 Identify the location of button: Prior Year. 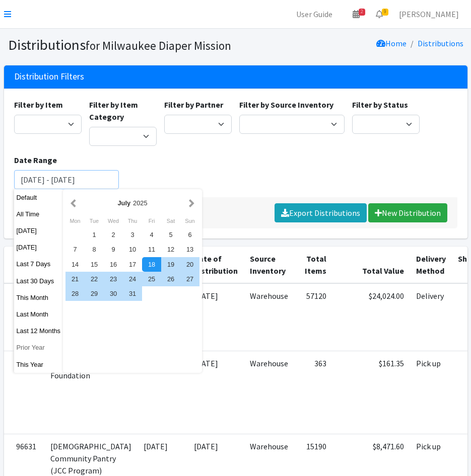
(39, 347).